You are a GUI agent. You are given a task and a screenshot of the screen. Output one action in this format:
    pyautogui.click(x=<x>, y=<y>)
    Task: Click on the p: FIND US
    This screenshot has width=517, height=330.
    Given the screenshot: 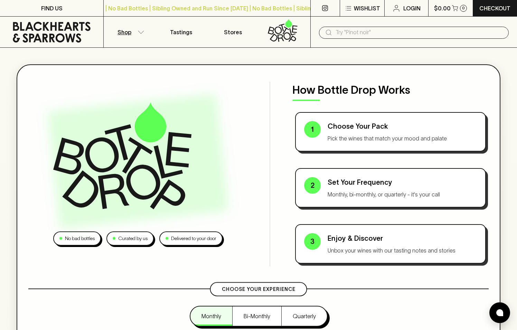 What is the action you would take?
    pyautogui.click(x=52, y=8)
    